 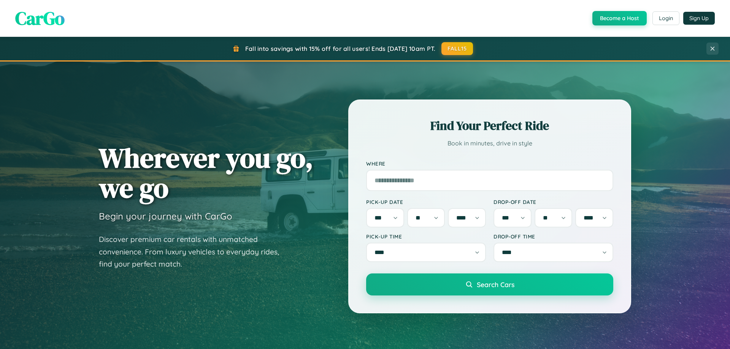 What do you see at coordinates (495, 285) in the screenshot?
I see `span: Search Cars` at bounding box center [495, 285].